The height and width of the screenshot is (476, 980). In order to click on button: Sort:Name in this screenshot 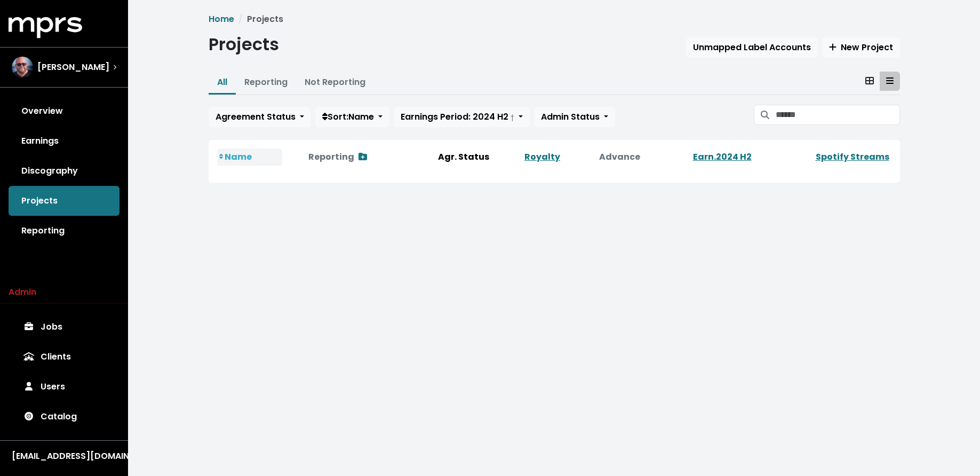, I will do `click(352, 117)`.